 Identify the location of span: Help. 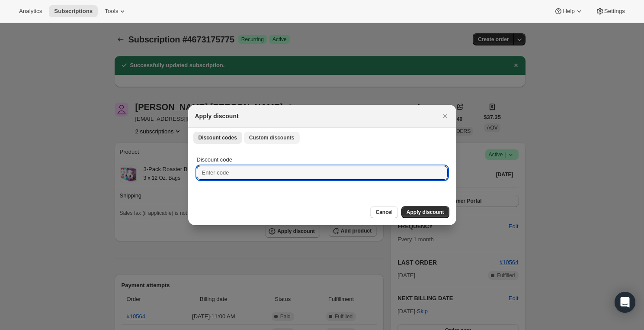
(568, 11).